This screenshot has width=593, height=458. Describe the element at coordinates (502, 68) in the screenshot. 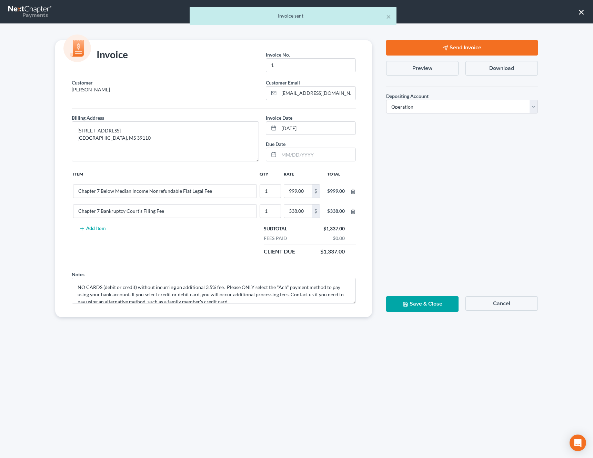

I see `button: Download` at that location.